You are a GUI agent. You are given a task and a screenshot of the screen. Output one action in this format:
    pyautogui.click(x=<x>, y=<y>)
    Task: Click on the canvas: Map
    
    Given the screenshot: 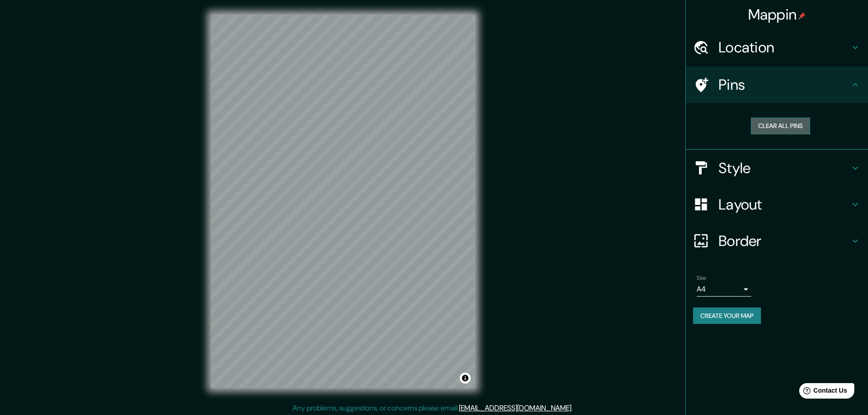 What is the action you would take?
    pyautogui.click(x=343, y=202)
    